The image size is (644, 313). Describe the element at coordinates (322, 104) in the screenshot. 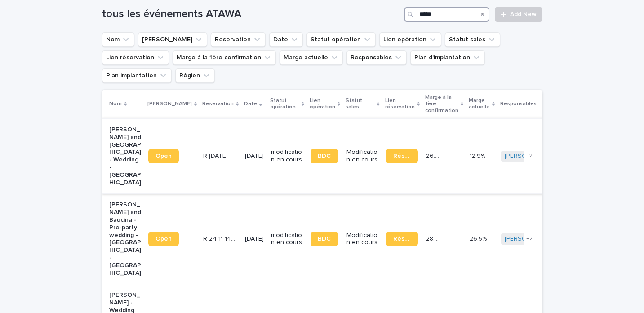

I see `p: Lien opération` at that location.